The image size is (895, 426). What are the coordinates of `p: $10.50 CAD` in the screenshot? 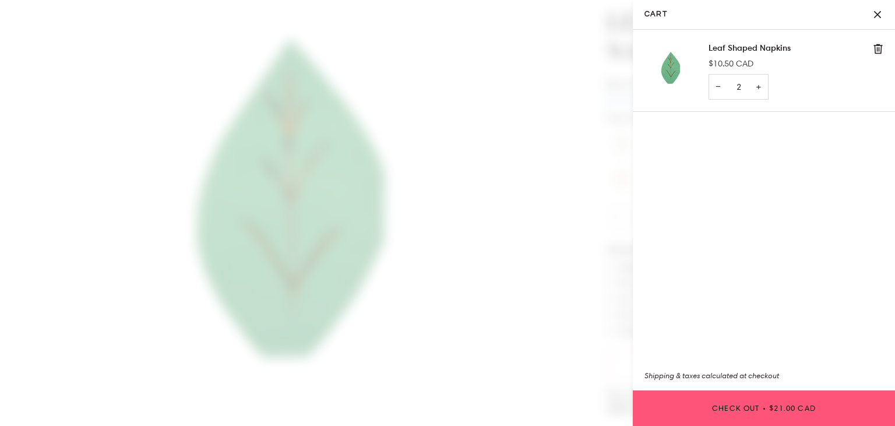 It's located at (796, 64).